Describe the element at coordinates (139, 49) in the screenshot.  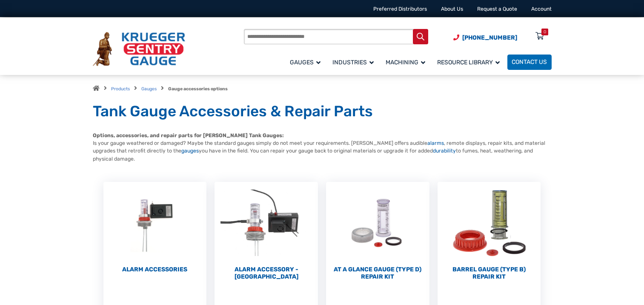
I see `img: Krueger Sentry Gauge` at that location.